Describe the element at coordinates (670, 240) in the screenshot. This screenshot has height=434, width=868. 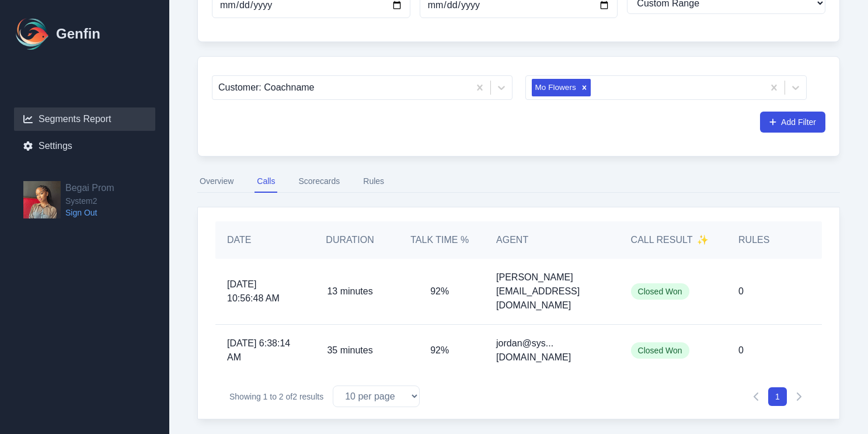
I see `h5: Call Result` at that location.